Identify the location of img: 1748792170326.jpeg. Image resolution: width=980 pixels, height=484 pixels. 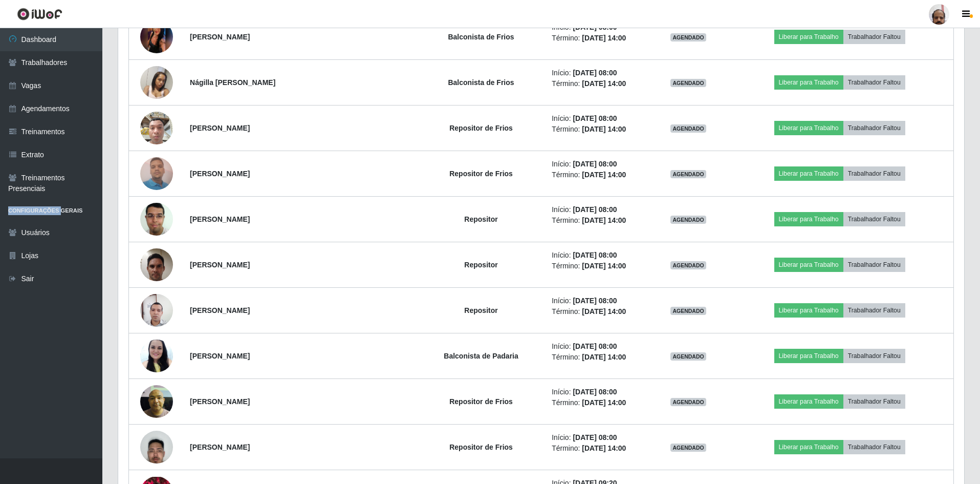
(157, 128).